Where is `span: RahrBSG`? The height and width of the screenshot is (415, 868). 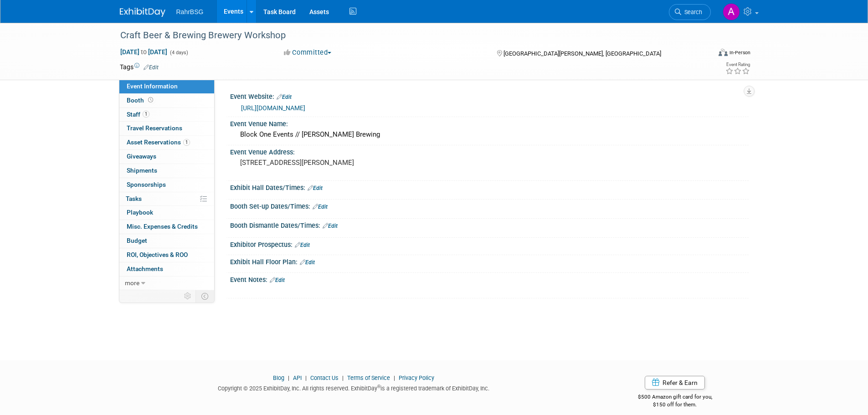 span: RahrBSG is located at coordinates (190, 12).